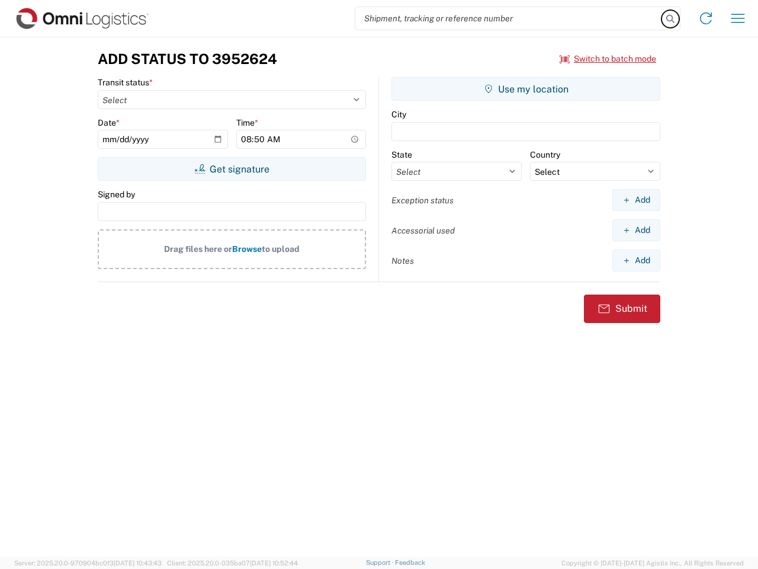 Image resolution: width=758 pixels, height=569 pixels. Describe the element at coordinates (88, 563) in the screenshot. I see `span: Server: 2025.20.0-970904bc0f3` at that location.